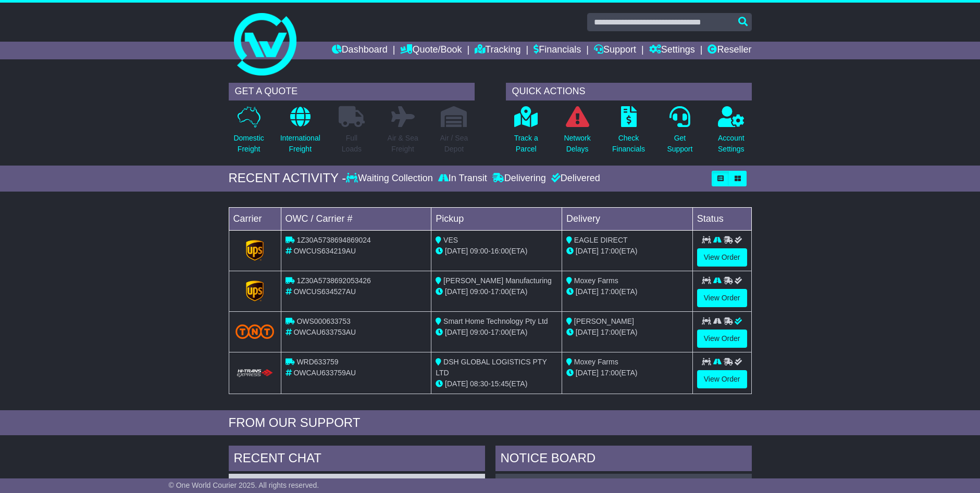 Image resolution: width=980 pixels, height=493 pixels. Describe the element at coordinates (403, 144) in the screenshot. I see `p: Air & Sea Freight` at that location.